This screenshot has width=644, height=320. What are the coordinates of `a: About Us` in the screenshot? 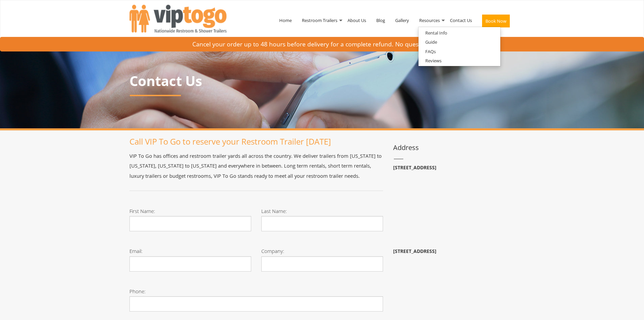 It's located at (357, 20).